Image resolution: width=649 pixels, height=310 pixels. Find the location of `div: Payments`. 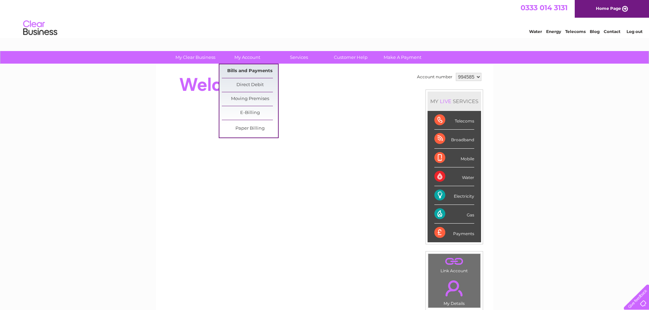

div: Payments is located at coordinates (454, 233).